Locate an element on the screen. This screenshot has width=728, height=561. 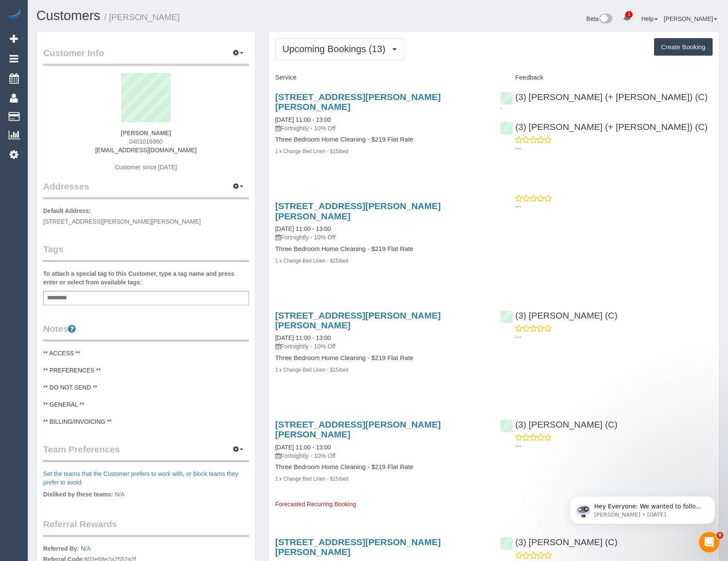
div: message notification from Ellie, 2d ago. Hey Everyone: We wanted to follow up and let you know we... is located at coordinates (86, 32).